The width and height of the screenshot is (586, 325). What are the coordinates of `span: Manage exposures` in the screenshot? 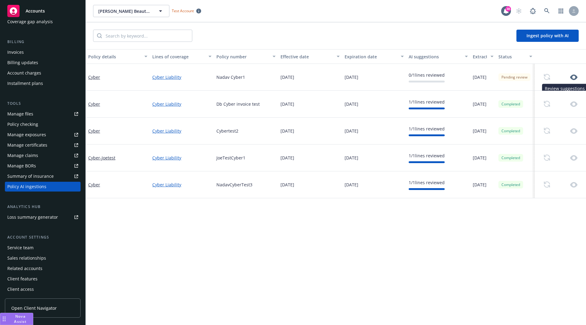 It's located at (43, 135).